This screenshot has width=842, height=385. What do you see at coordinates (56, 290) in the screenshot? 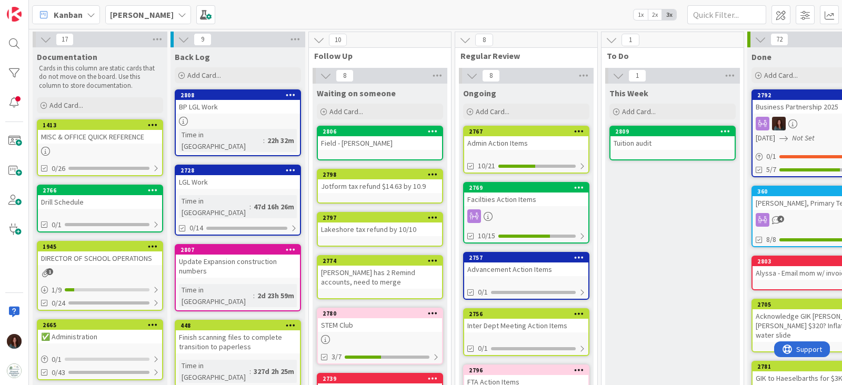
I see `span: 1 / 9` at bounding box center [56, 290].